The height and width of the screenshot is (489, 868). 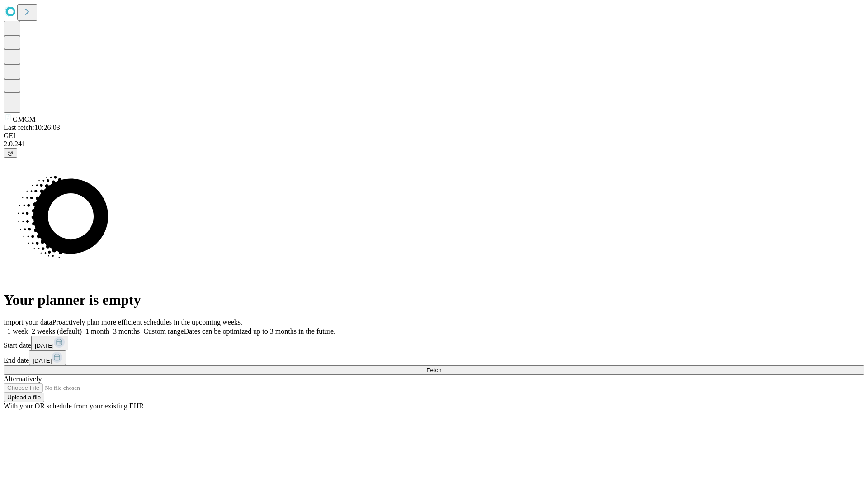 What do you see at coordinates (74, 406) in the screenshot?
I see `span: With your OR schedule from your existing EHR` at bounding box center [74, 406].